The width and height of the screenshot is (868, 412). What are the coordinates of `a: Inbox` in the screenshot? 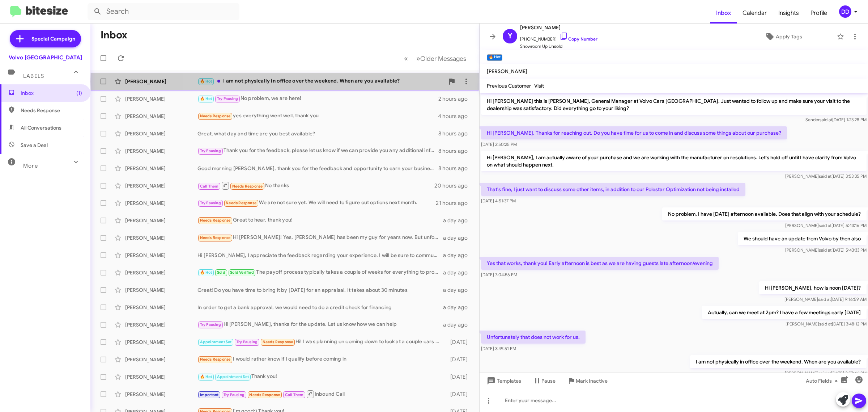 It's located at (724, 13).